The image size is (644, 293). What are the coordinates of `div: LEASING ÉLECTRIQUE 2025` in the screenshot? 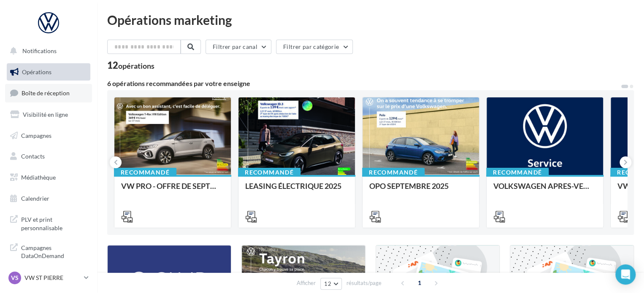 It's located at (297, 190).